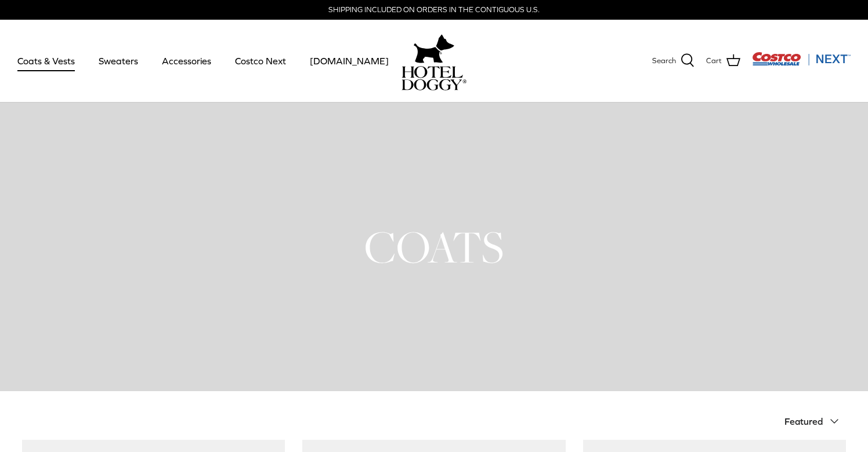 The width and height of the screenshot is (868, 452). What do you see at coordinates (434, 78) in the screenshot?
I see `img: hoteldoggycom` at bounding box center [434, 78].